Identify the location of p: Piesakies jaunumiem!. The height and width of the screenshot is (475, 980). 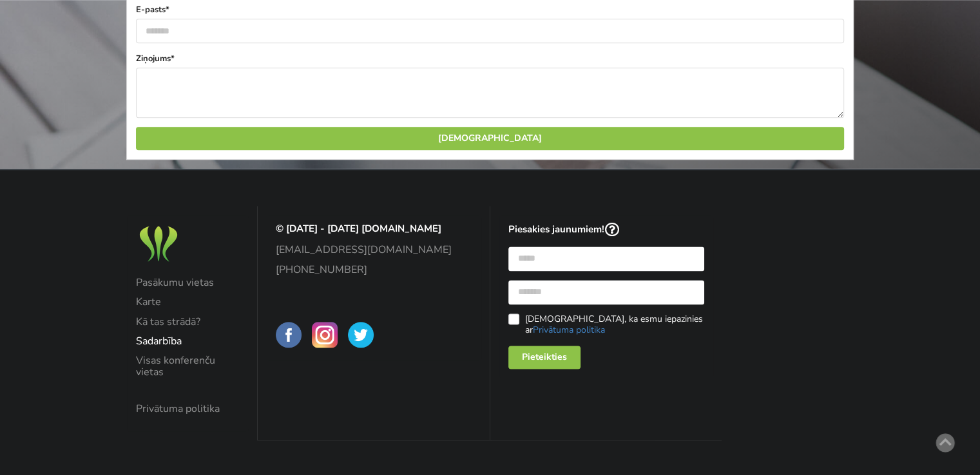
(607, 230).